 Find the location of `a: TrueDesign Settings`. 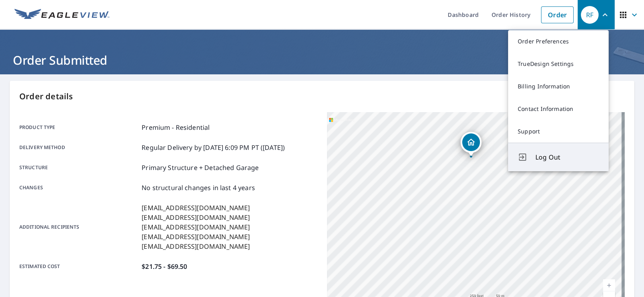

a: TrueDesign Settings is located at coordinates (558, 64).